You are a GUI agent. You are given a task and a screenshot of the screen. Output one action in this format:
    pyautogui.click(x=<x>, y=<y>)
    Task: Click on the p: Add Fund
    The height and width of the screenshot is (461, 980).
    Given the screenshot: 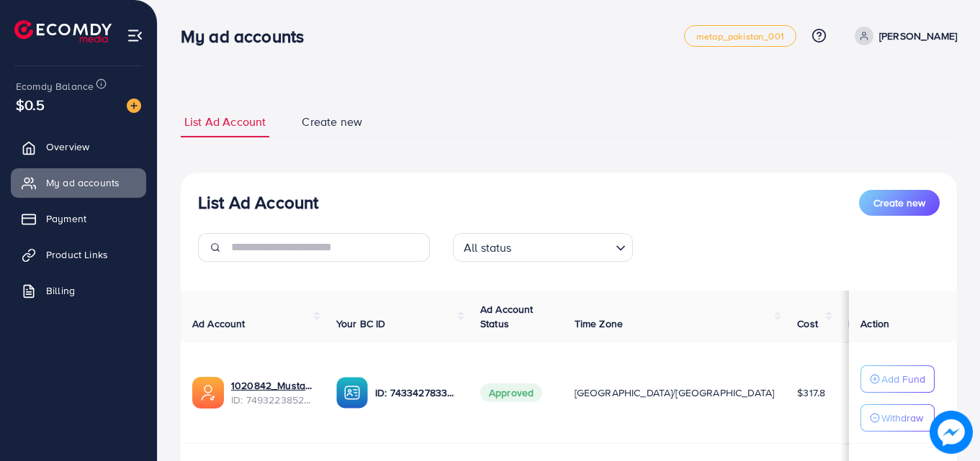 What is the action you would take?
    pyautogui.click(x=903, y=379)
    